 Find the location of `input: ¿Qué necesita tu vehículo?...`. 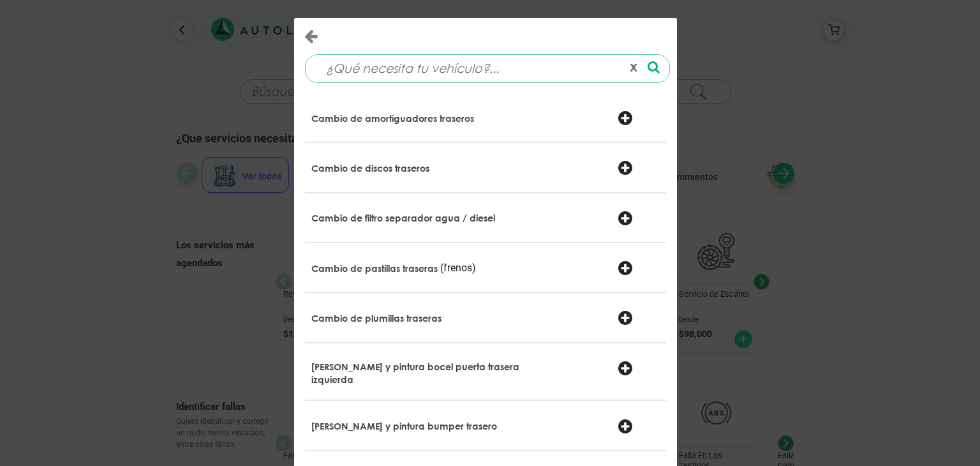

input: ¿Qué necesita tu vehículo?... is located at coordinates (468, 69).